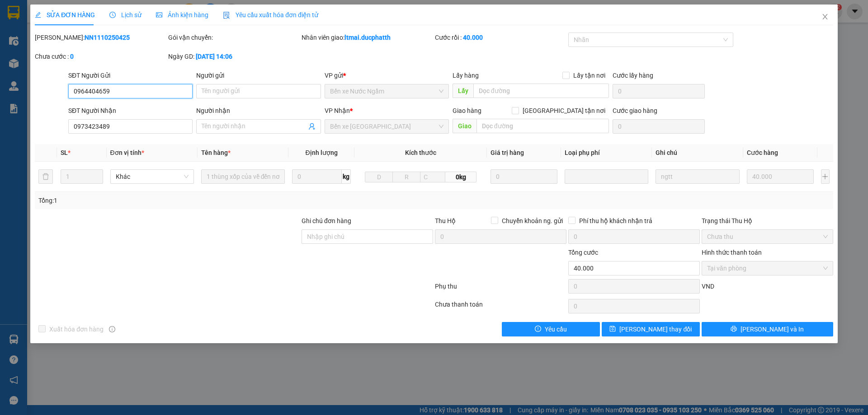  Describe the element at coordinates (387, 127) in the screenshot. I see `span: Bến xe Hoằng Hóa` at that location.